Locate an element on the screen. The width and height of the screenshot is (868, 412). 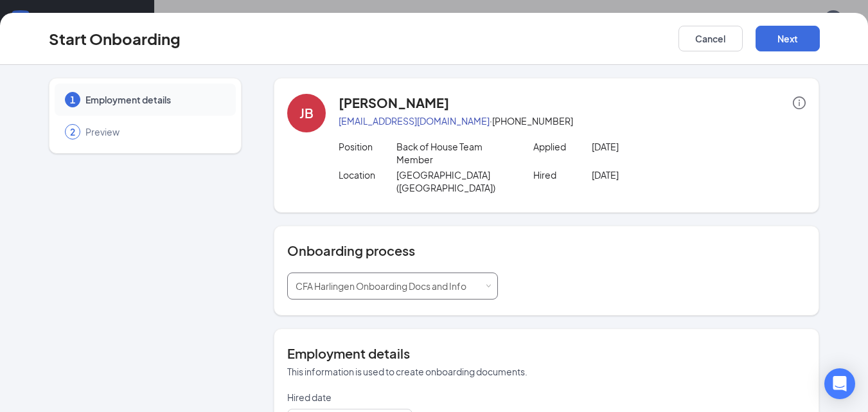
p: Hired date is located at coordinates (393, 397).